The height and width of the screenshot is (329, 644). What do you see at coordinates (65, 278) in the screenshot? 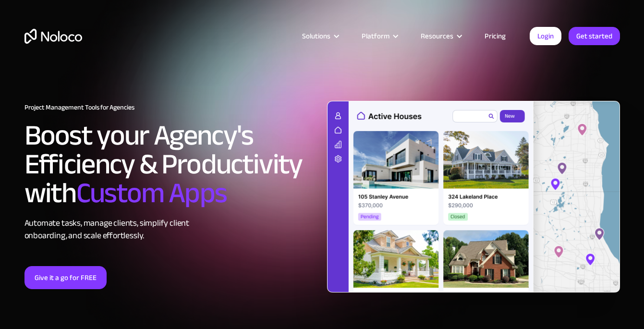
I see `a: Give it a go for FREE` at bounding box center [65, 278].